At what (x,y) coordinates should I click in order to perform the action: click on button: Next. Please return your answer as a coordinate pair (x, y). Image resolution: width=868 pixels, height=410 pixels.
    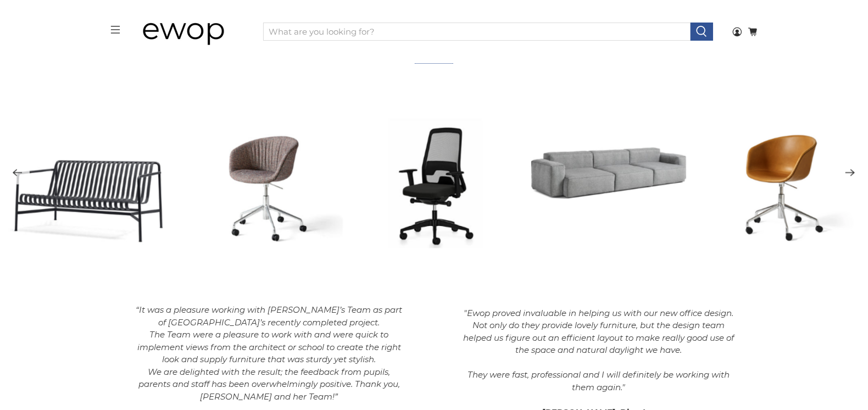
    Looking at the image, I should click on (851, 173).